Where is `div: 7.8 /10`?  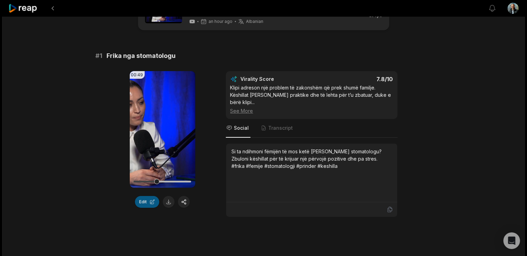
div: 7.8 /10 is located at coordinates (356, 79).